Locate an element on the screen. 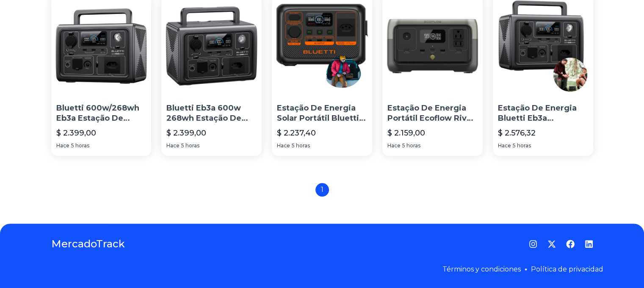 Image resolution: width=644 pixels, height=288 pixels. a: Facebook is located at coordinates (570, 244).